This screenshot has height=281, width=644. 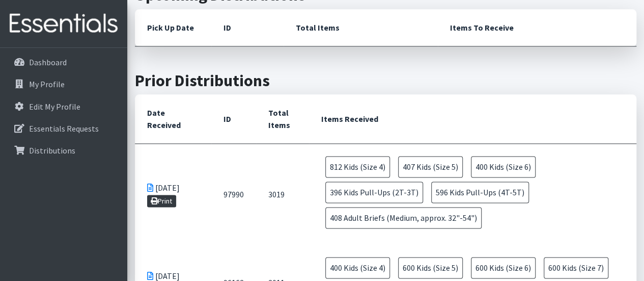 What do you see at coordinates (473, 119) in the screenshot?
I see `th: Items Received` at bounding box center [473, 119].